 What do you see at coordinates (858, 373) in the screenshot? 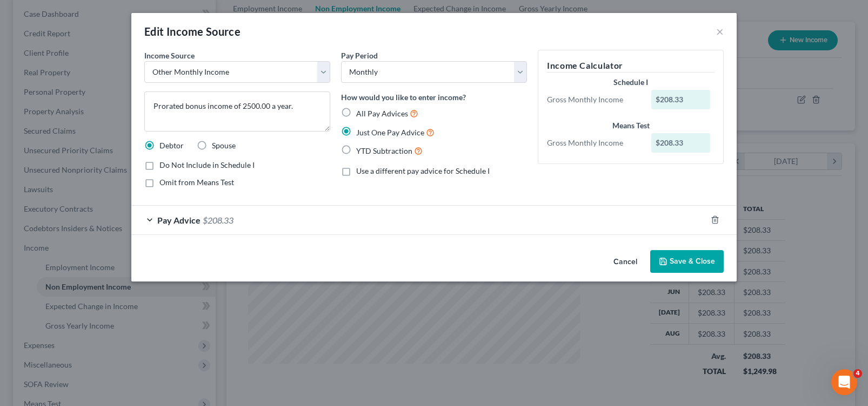
I see `span: 4` at bounding box center [858, 373].